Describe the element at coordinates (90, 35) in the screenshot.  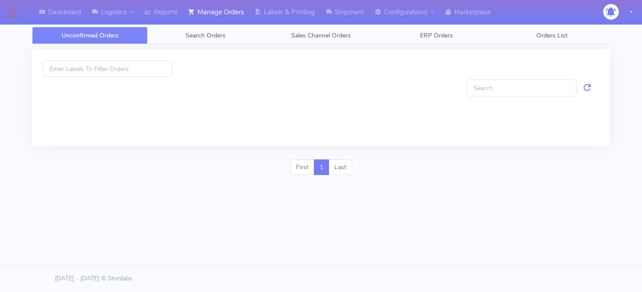
I see `span: Unconfirmed Orders` at that location.